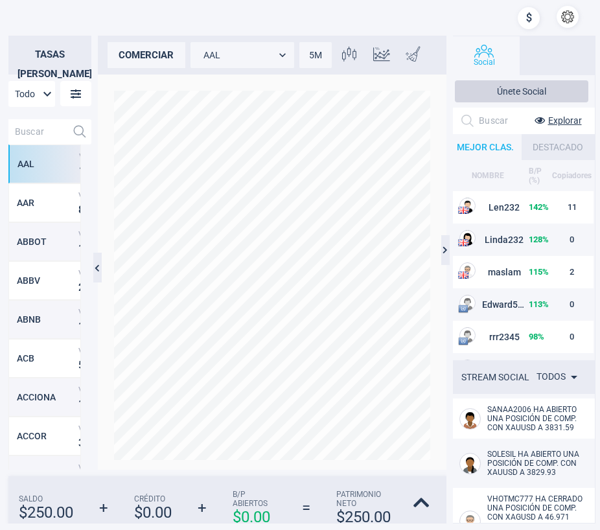 This screenshot has width=600, height=530. What do you see at coordinates (365, 499) in the screenshot?
I see `span: Patrimonio Neto` at bounding box center [365, 499].